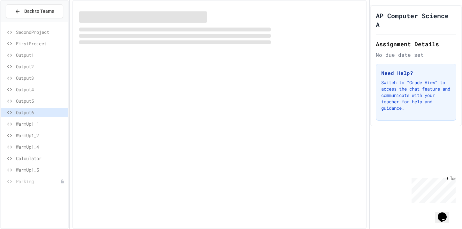 The image size is (462, 229). I want to click on span: WarmUp1_5, so click(41, 170).